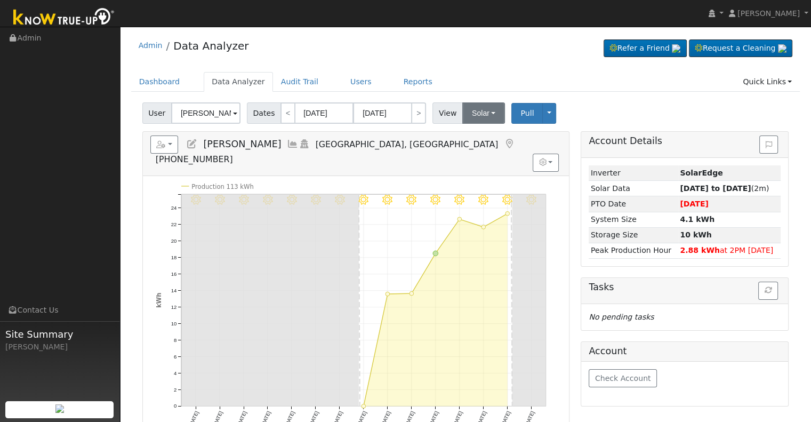  I want to click on text: 2, so click(175, 388).